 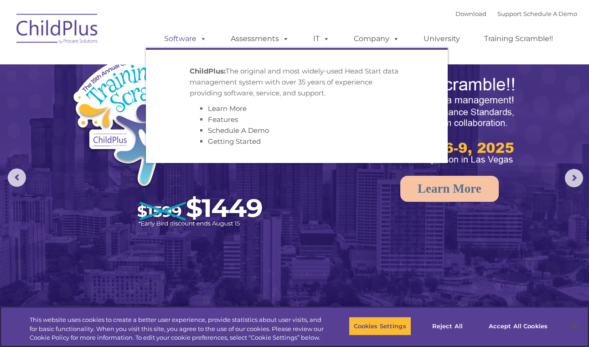 What do you see at coordinates (223, 119) in the screenshot?
I see `a: Features` at bounding box center [223, 119].